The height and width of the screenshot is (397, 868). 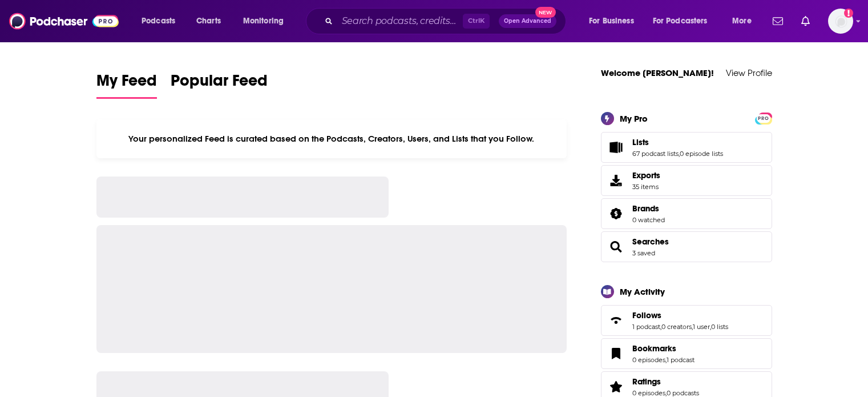 What do you see at coordinates (748, 72) in the screenshot?
I see `a: View Profile` at bounding box center [748, 72].